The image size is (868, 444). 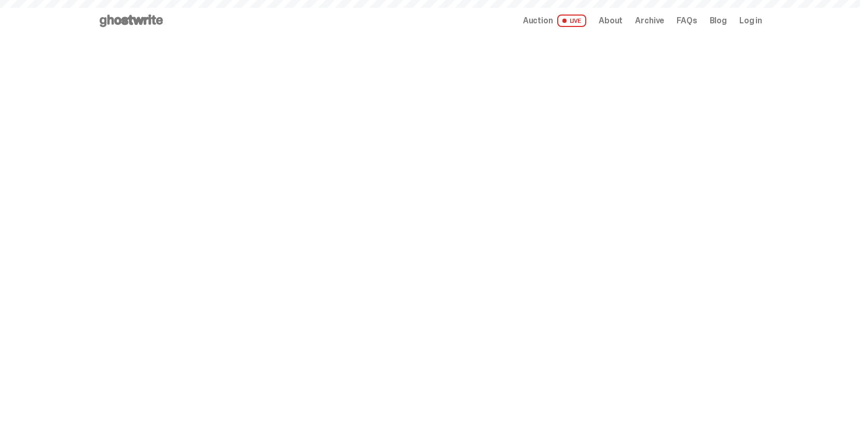 I want to click on span: LIVE, so click(x=572, y=20).